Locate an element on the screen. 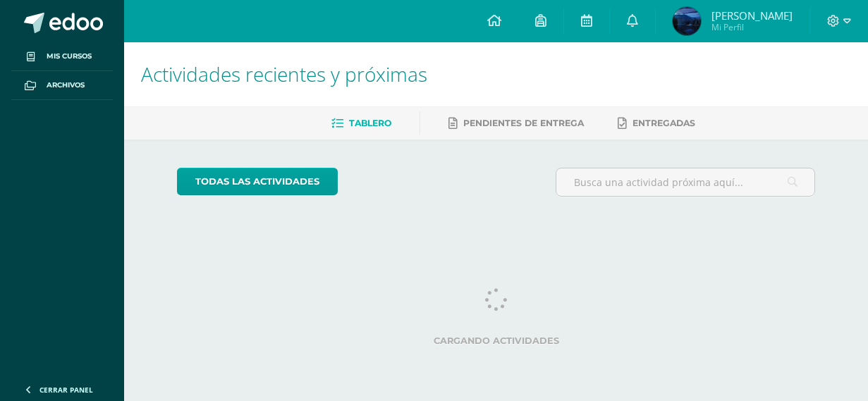 The width and height of the screenshot is (868, 401). span: Cerrar panel is located at coordinates (66, 390).